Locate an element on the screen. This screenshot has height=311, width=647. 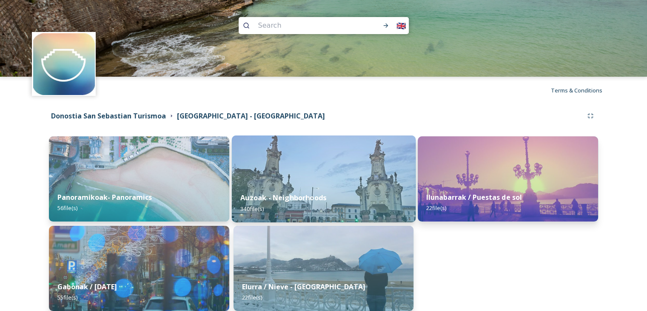
strong: Auzoak - Neighborhoods is located at coordinates (283, 197).